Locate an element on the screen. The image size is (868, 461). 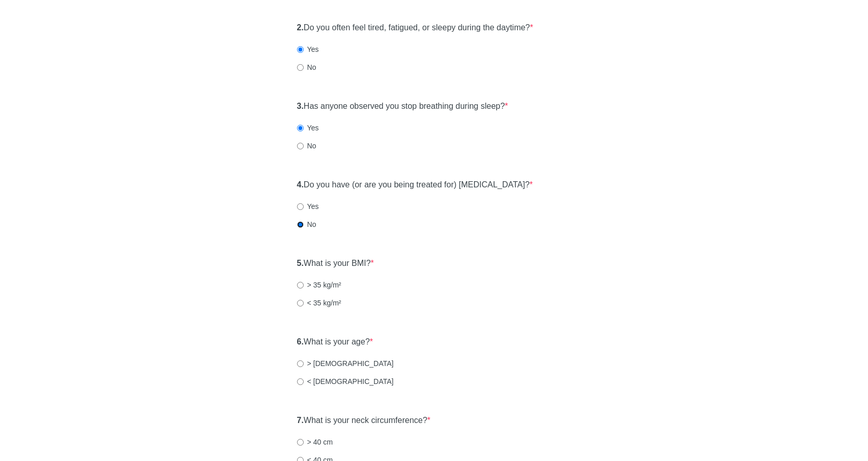
strong: 6. is located at coordinates (300, 341).